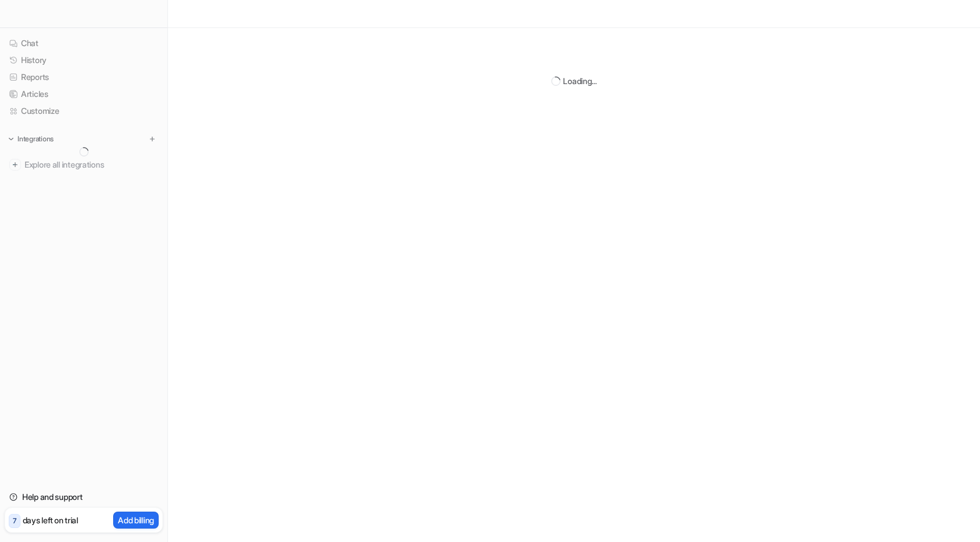 This screenshot has height=542, width=980. What do you see at coordinates (84, 77) in the screenshot?
I see `a: Reports` at bounding box center [84, 77].